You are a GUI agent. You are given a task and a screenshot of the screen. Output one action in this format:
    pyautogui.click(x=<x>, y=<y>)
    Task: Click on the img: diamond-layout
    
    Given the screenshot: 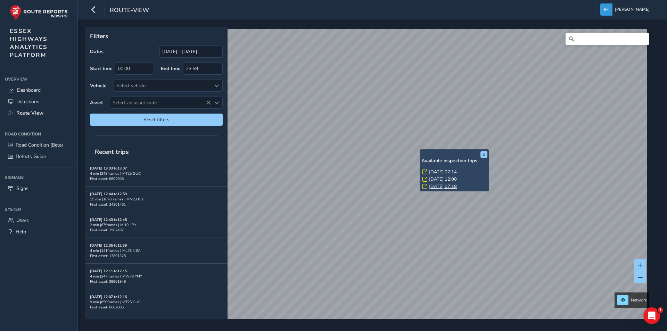 What is the action you would take?
    pyautogui.click(x=606, y=9)
    